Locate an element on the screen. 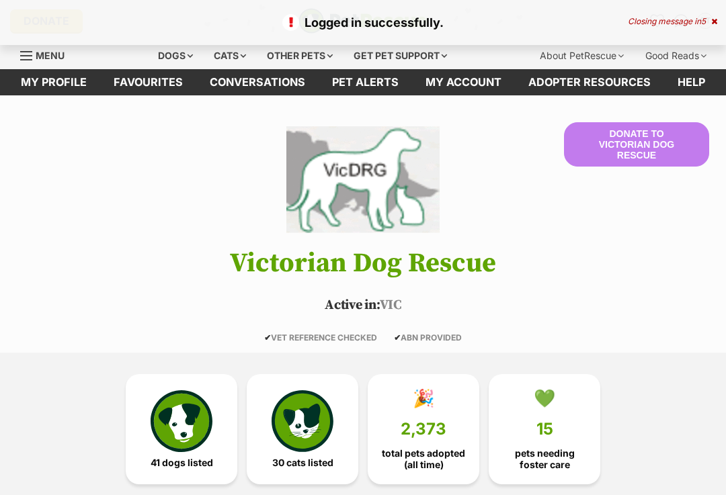  span: 15 is located at coordinates (544, 429).